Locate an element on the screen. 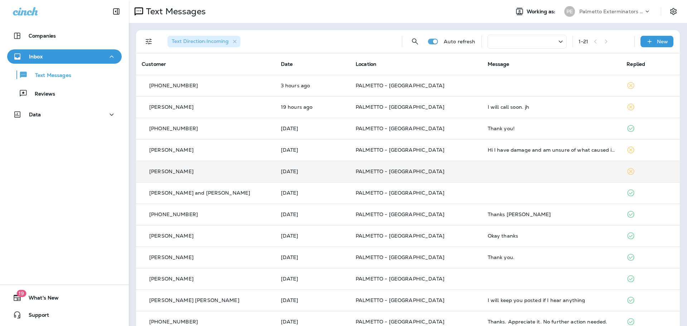  p: Palmetto Exterminators LLC is located at coordinates (612, 11).